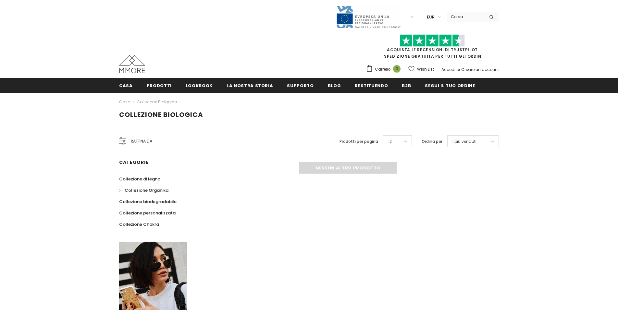 This screenshot has width=618, height=310. Describe the element at coordinates (368, 17) in the screenshot. I see `img: Javni Razpis` at that location.